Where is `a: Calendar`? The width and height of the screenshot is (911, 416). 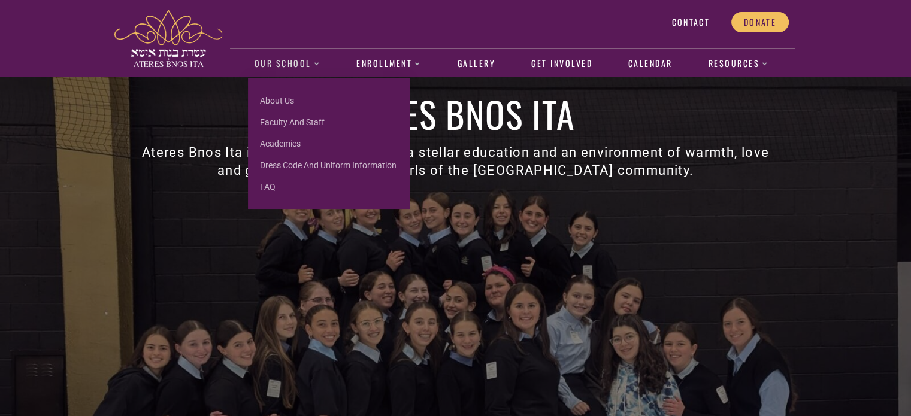 a: Calendar is located at coordinates (650, 64).